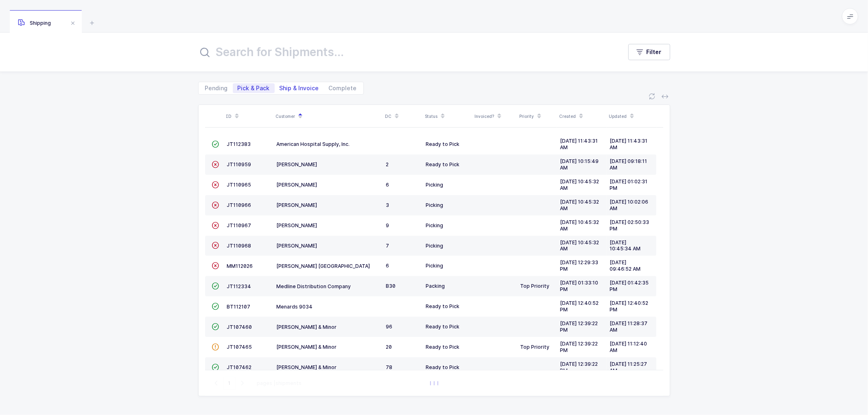  What do you see at coordinates (436, 286) in the screenshot?
I see `span: Packing` at bounding box center [436, 286].